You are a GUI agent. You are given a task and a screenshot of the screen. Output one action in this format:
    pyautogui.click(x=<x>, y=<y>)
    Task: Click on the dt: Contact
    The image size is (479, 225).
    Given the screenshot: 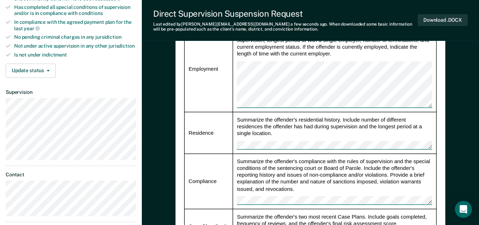 What is the action you would take?
    pyautogui.click(x=71, y=174)
    